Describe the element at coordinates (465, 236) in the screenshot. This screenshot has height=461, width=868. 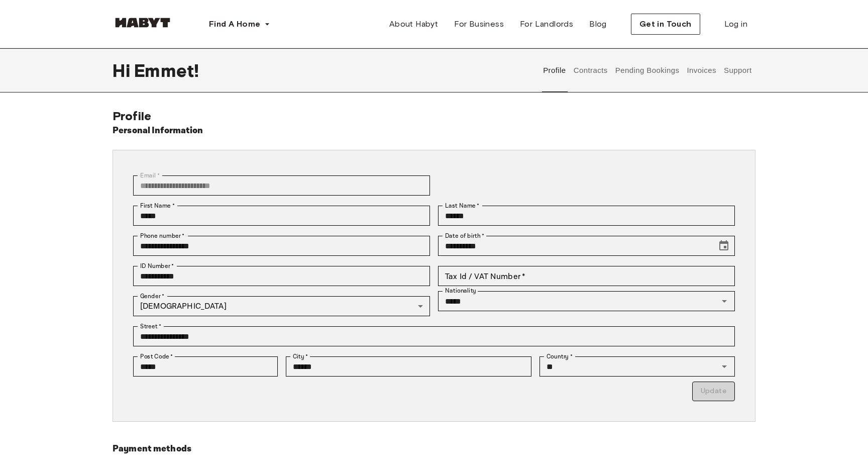
I see `label: Date of birth` at that location.